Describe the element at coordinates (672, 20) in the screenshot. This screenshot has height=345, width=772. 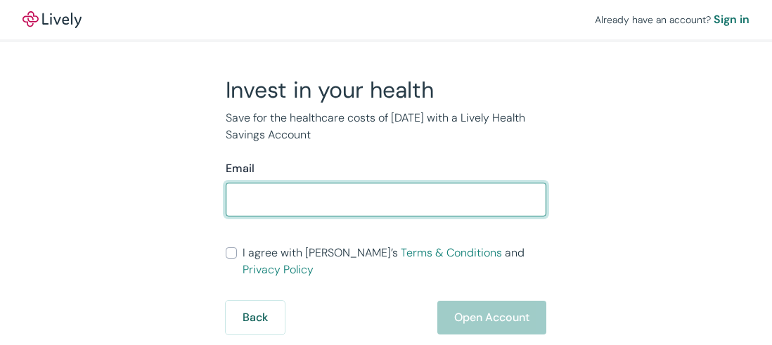
I see `div: Already have an account?` at that location.